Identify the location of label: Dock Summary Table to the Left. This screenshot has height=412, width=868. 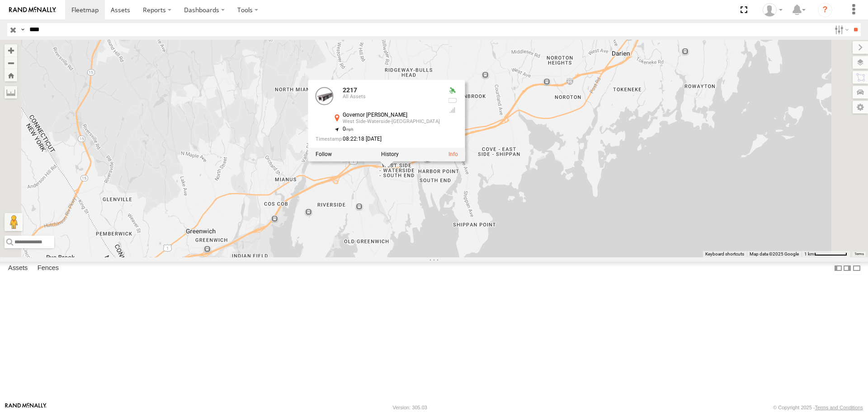
(838, 268).